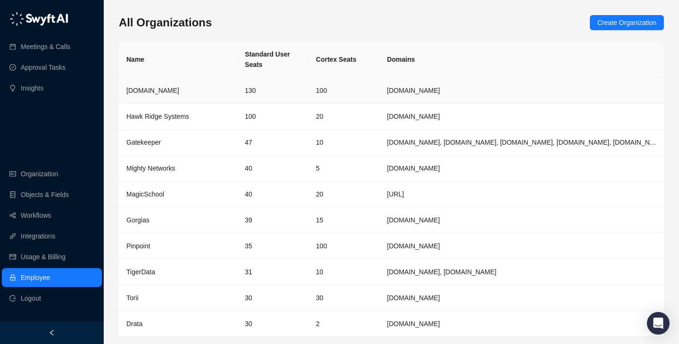  Describe the element at coordinates (43, 67) in the screenshot. I see `a: Approval Tasks` at that location.